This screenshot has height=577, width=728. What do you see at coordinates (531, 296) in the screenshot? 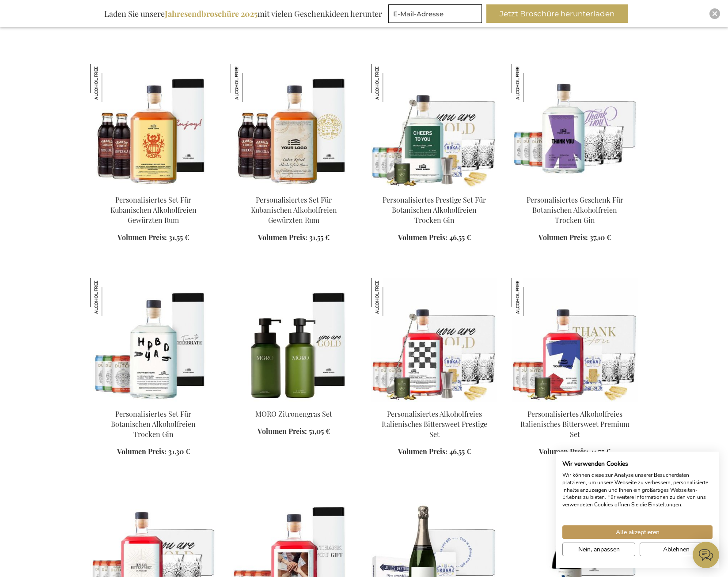
I see `img: Personalisiertes Alkoholfreies Italienisches Bittersweet Premium Set` at bounding box center [531, 296].